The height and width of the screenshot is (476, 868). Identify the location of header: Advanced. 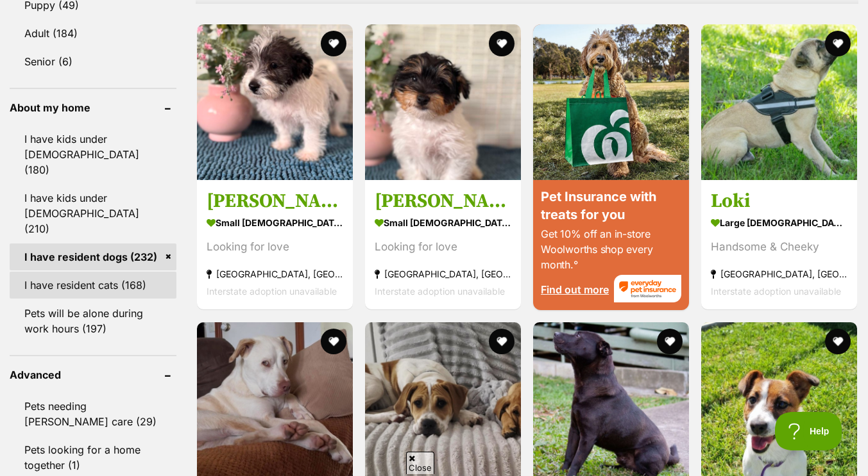
(93, 375).